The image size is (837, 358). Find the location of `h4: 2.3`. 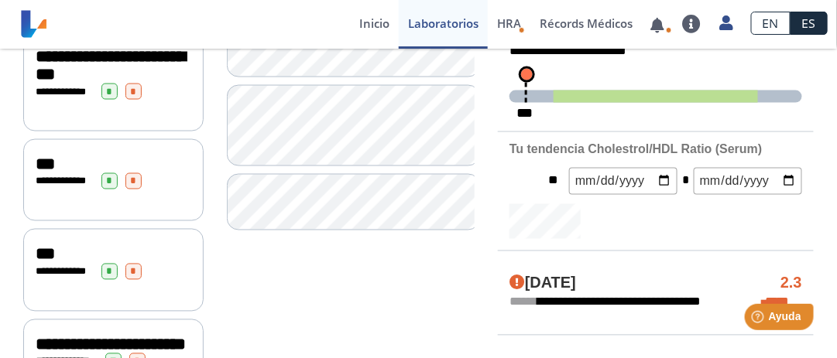

h4: 2.3 is located at coordinates (791, 284).